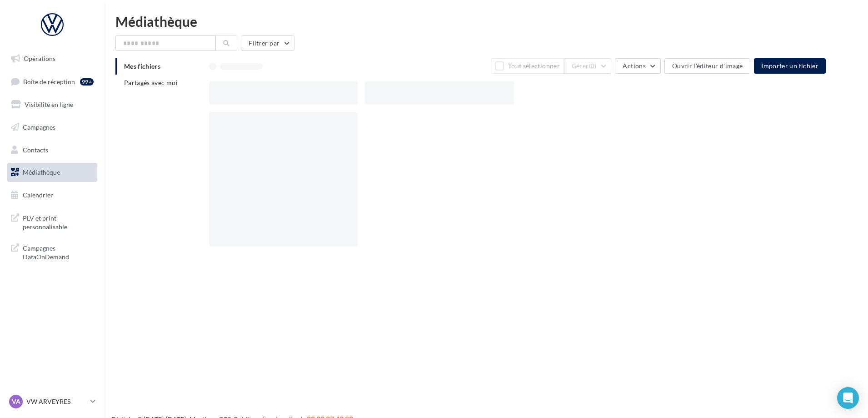 The width and height of the screenshot is (868, 418). Describe the element at coordinates (53, 59) in the screenshot. I see `a: Opérations` at that location.